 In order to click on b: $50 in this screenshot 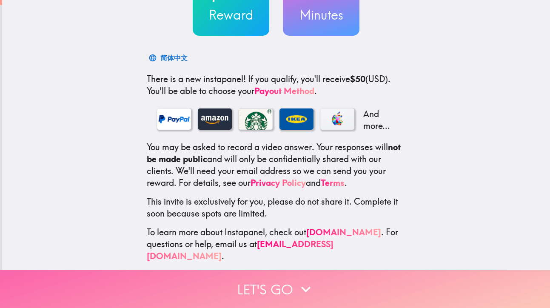, I will do `click(358, 79)`.